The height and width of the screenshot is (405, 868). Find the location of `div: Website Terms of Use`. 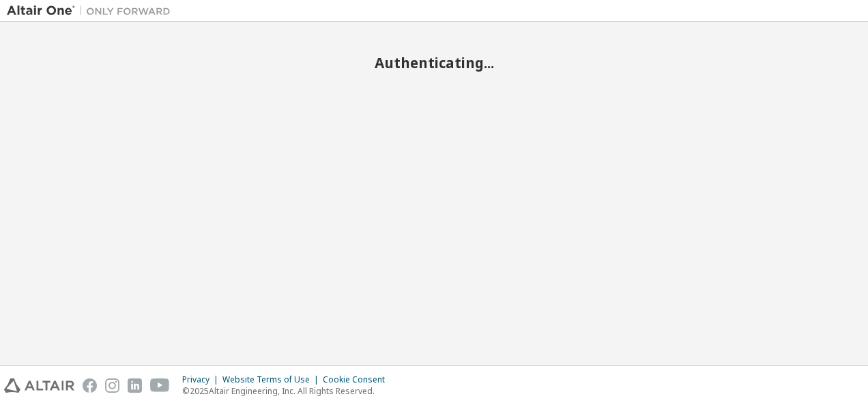

div: Website Terms of Use is located at coordinates (272, 380).